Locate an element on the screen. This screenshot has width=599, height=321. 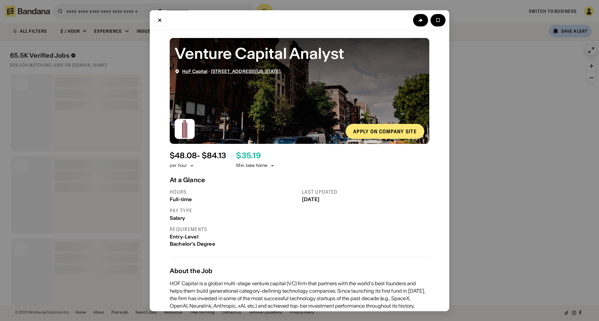
div: Hours is located at coordinates (233, 192).